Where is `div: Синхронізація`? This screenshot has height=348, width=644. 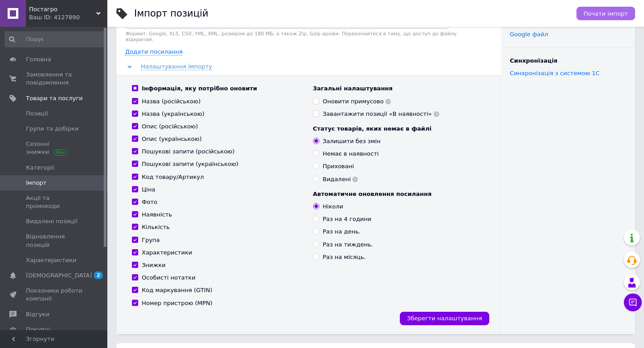
div: Синхронізація is located at coordinates (568, 61).